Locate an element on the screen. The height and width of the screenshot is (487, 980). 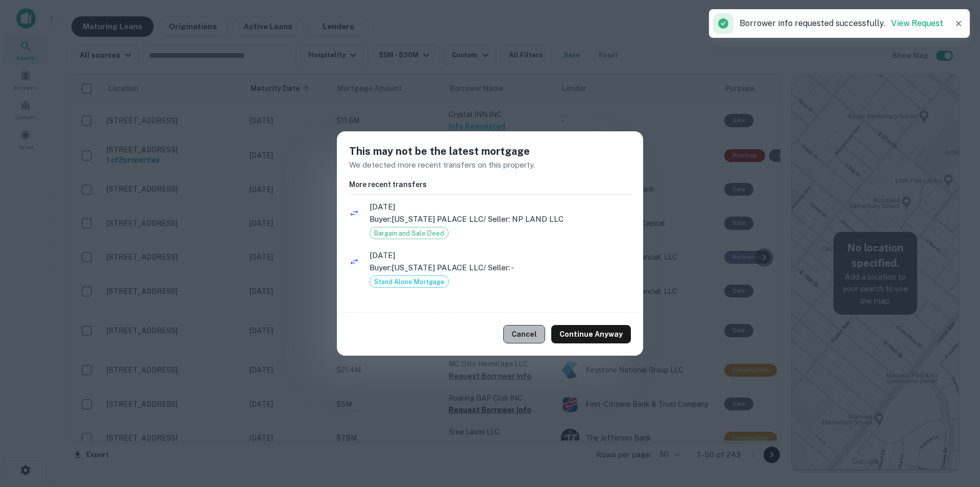
h5: This may not be the latest mortgage is located at coordinates (490, 151).